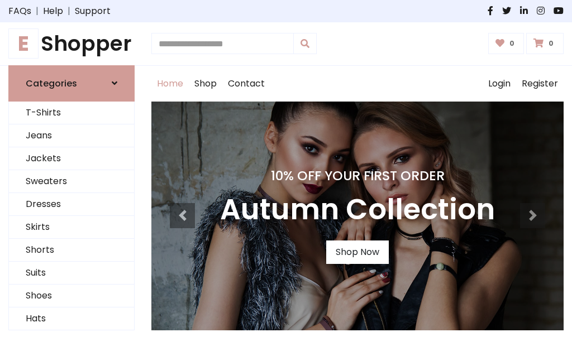 This screenshot has width=572, height=337. I want to click on a: Shorts, so click(71, 250).